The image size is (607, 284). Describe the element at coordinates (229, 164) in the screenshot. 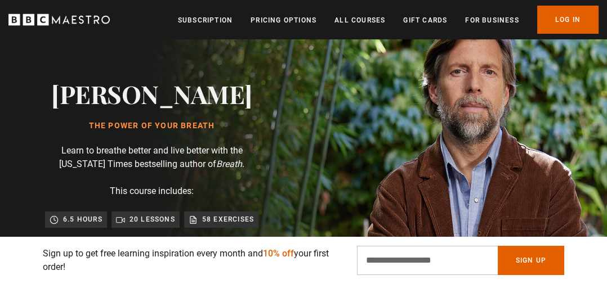

I see `i: Breath` at that location.